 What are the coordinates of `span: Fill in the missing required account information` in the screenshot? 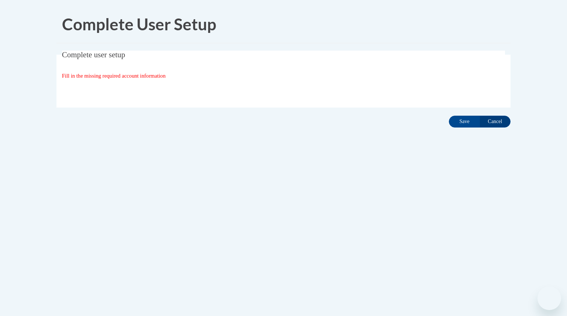 It's located at (114, 76).